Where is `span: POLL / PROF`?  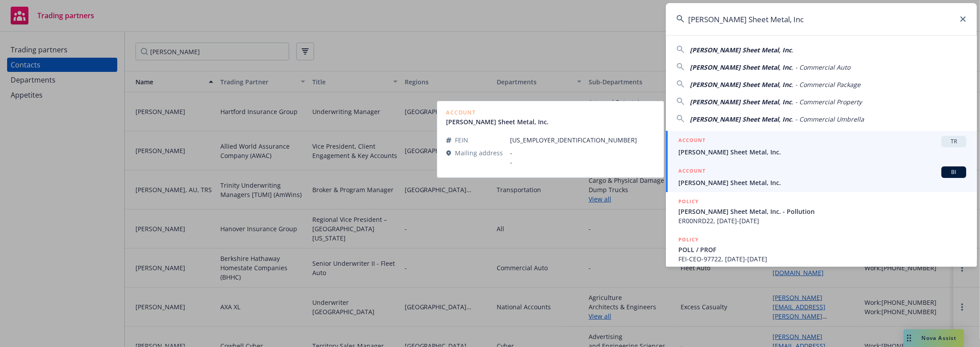
span: POLL / PROF is located at coordinates (822, 249).